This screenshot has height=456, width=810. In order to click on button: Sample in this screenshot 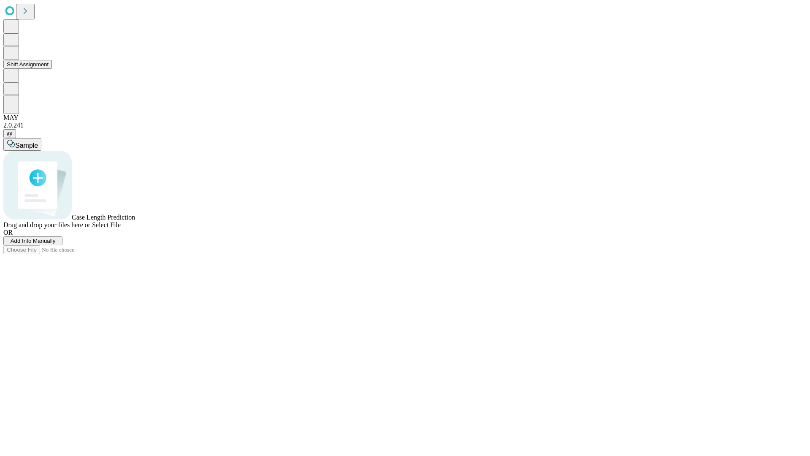, I will do `click(22, 144)`.